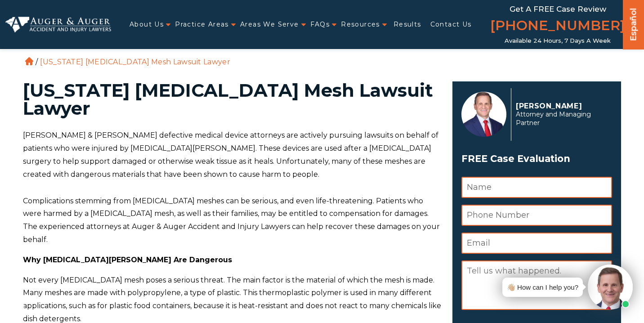 Image resolution: width=644 pixels, height=323 pixels. I want to click on a: Contact Us, so click(451, 24).